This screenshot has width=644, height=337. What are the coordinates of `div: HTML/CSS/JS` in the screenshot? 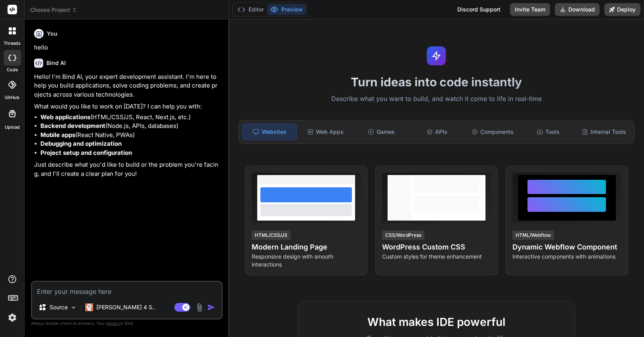 It's located at (271, 235).